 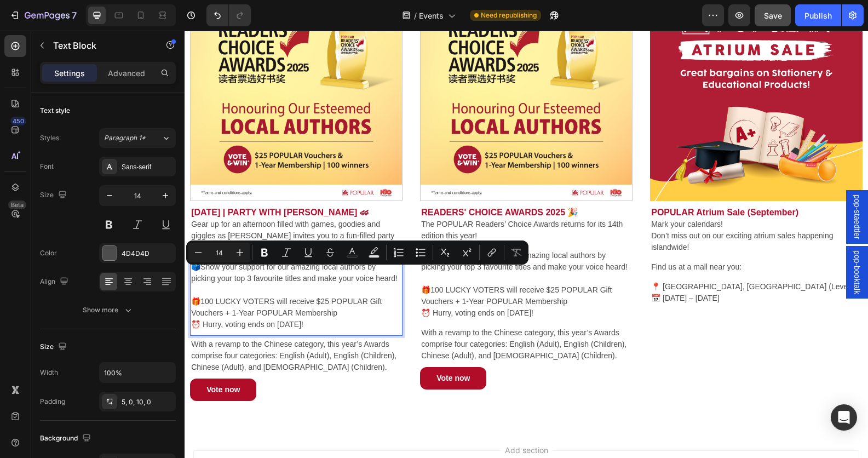 What do you see at coordinates (17, 205) in the screenshot?
I see `div: Beta` at bounding box center [17, 205].